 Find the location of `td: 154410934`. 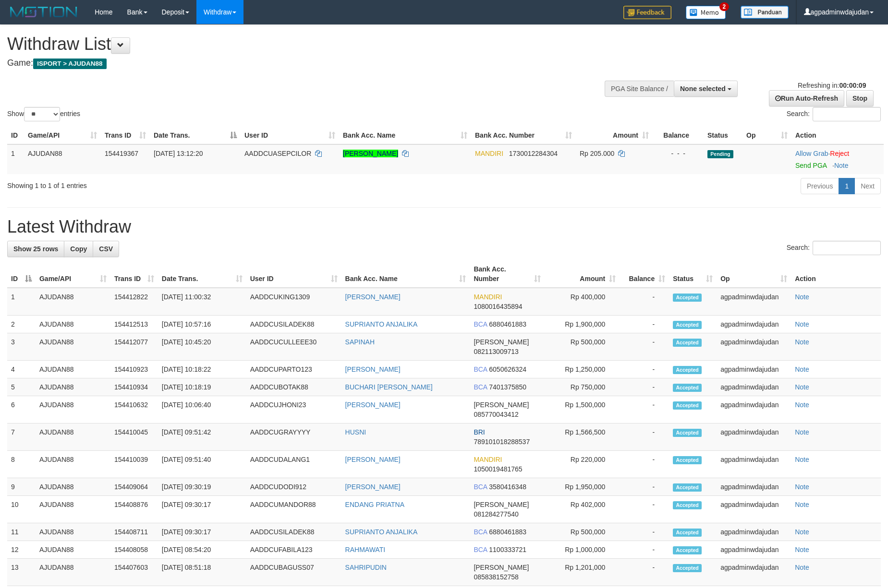

td: 154410934 is located at coordinates (134, 387).